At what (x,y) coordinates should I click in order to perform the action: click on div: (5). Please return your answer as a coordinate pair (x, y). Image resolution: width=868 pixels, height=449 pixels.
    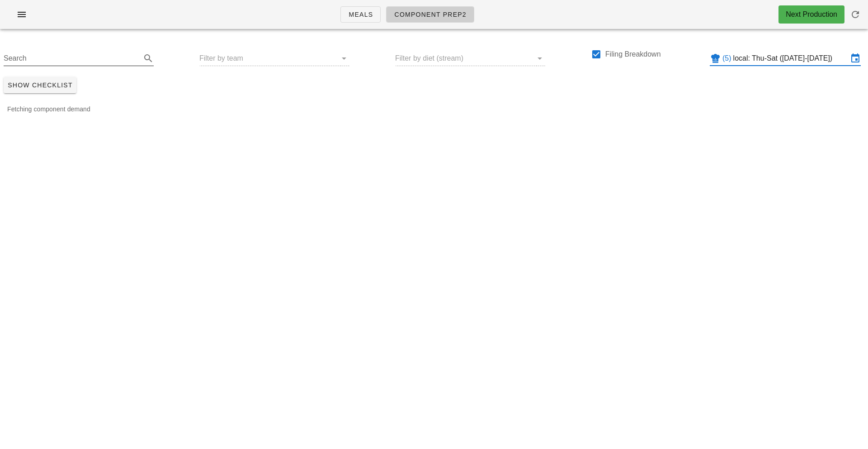
    Looking at the image, I should click on (728, 58).